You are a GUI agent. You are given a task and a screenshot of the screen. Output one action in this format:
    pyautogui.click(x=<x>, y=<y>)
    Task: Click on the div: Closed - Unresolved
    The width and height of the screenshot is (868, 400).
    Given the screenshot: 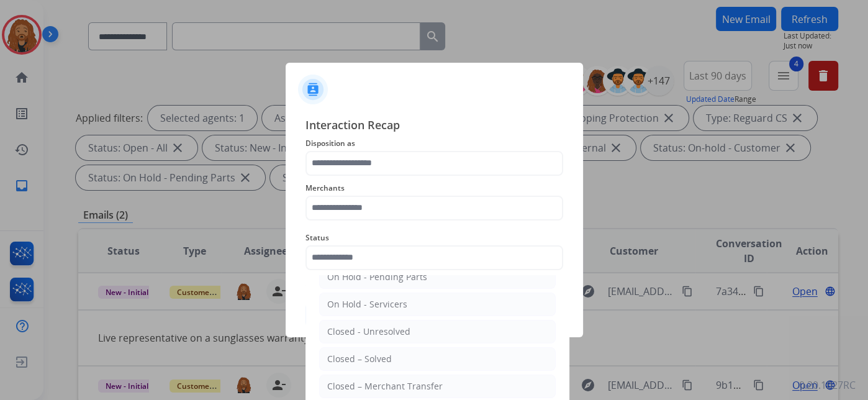 What is the action you would take?
    pyautogui.click(x=369, y=332)
    